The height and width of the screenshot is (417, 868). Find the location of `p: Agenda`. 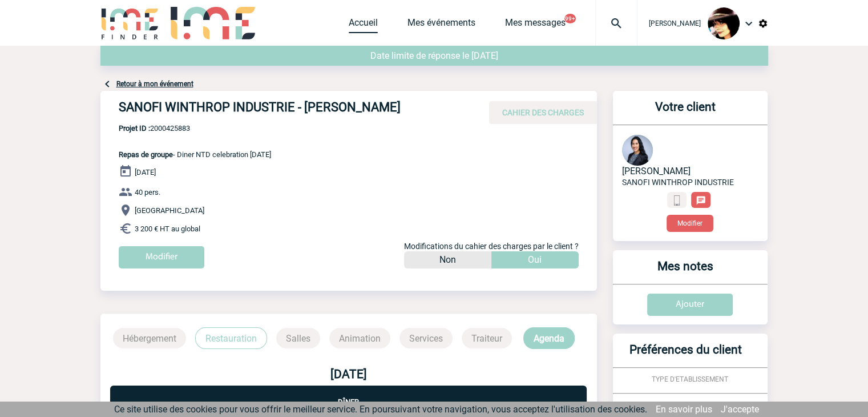

p: Agenda is located at coordinates (549, 339).